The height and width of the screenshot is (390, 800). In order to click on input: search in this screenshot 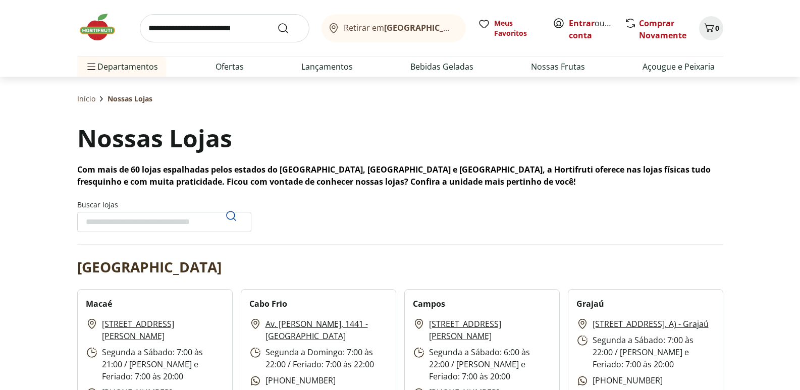, I will do `click(225, 28)`.